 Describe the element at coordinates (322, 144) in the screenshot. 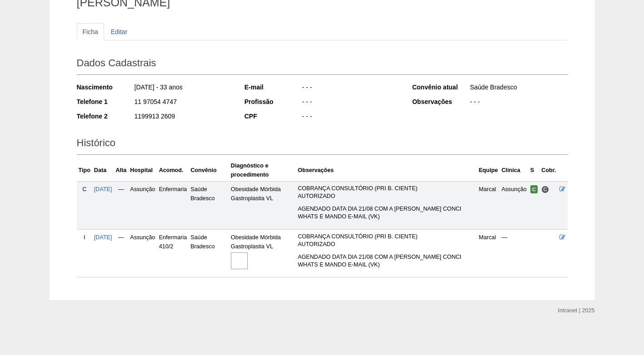

I see `h2: Histórico` at that location.